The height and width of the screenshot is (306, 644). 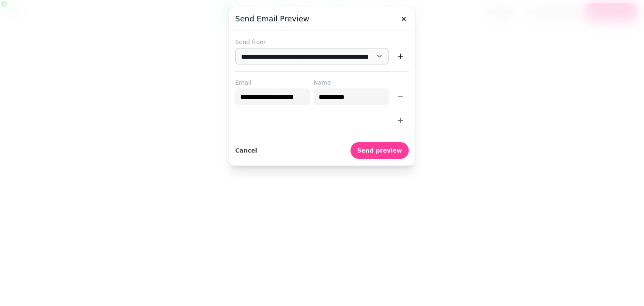 What do you see at coordinates (273, 83) in the screenshot?
I see `label: Email` at bounding box center [273, 83].